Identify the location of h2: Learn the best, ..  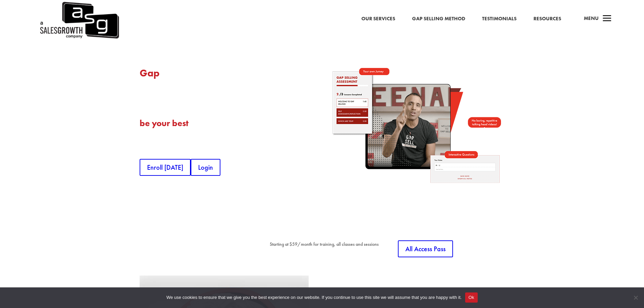
(226, 120).